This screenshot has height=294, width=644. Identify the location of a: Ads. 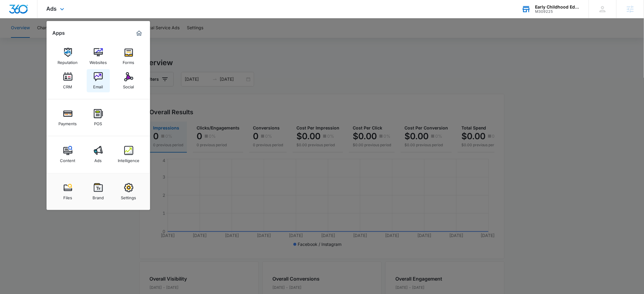
(98, 154).